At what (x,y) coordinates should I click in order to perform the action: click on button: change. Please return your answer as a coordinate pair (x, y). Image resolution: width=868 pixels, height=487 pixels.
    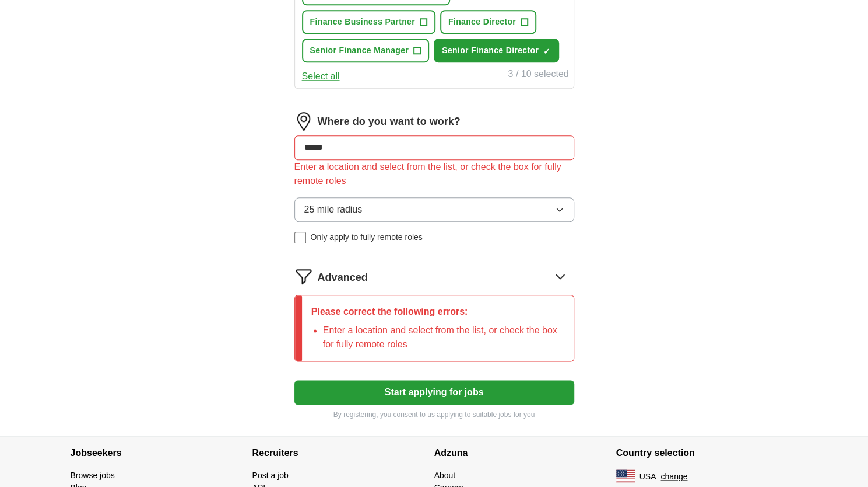
    Looking at the image, I should click on (674, 476).